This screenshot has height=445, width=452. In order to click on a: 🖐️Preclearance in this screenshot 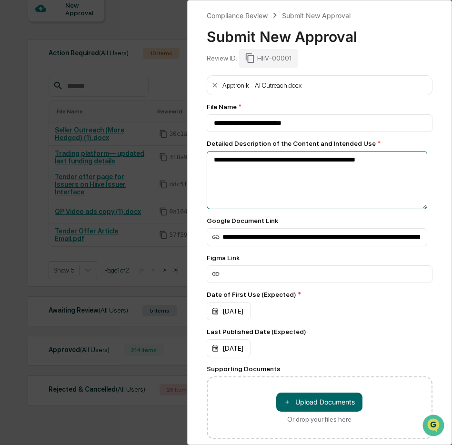, I will do `click(35, 125)`.